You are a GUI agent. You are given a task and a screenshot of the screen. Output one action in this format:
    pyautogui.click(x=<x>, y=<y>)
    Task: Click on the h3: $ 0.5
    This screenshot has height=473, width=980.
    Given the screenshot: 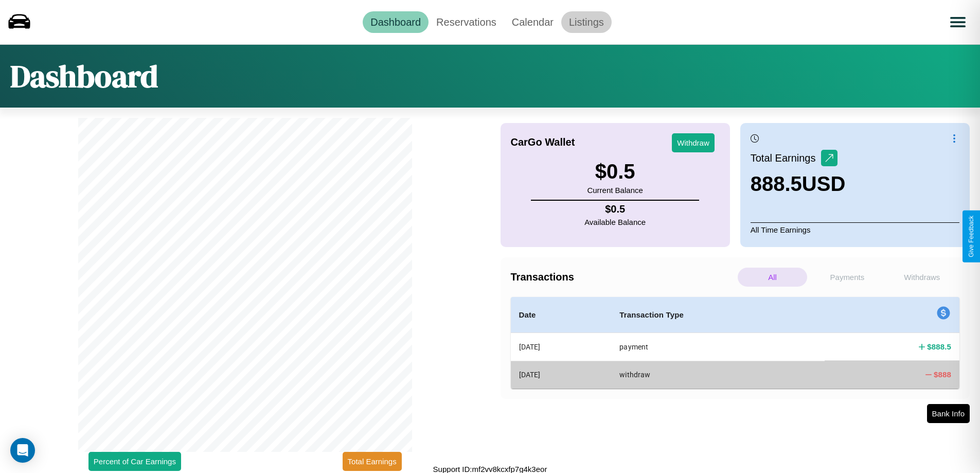 What is the action you would take?
    pyautogui.click(x=614, y=171)
    